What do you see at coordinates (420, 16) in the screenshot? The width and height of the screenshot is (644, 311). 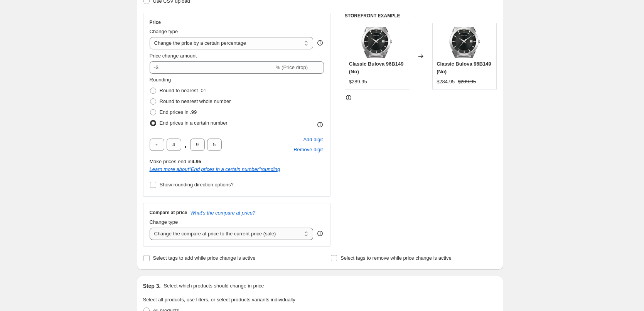 I see `h6: STOREFRONT EXAMPLE` at bounding box center [420, 16].